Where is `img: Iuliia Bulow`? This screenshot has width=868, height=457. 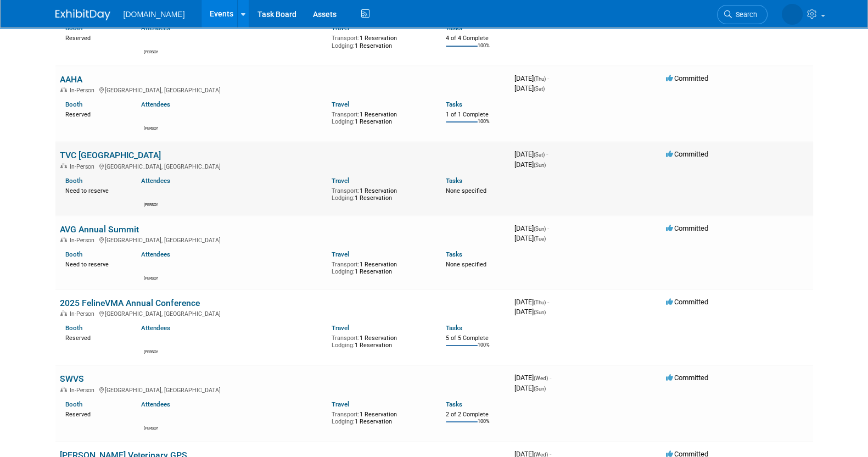 img: Iuliia Bulow is located at coordinates (792, 15).